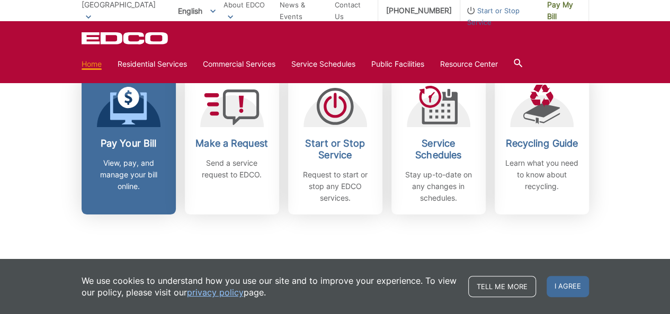 The image size is (670, 314). What do you see at coordinates (129, 144) in the screenshot?
I see `a: Pay Your Bill View, pay, and manage your bill online.` at bounding box center [129, 144].